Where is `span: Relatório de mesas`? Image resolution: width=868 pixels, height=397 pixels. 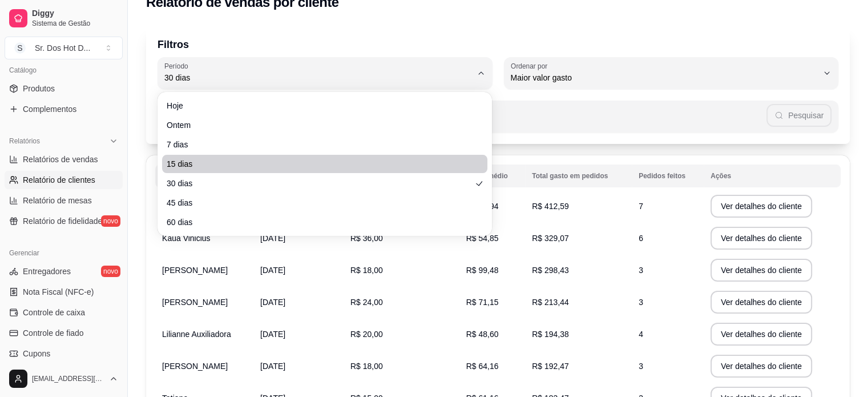 span: Relatório de mesas is located at coordinates (57, 200).